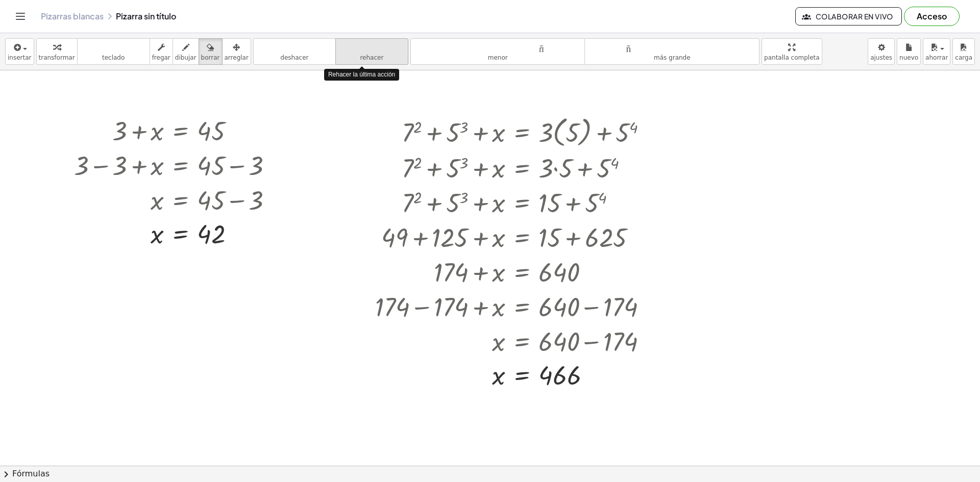 The width and height of the screenshot is (980, 482). What do you see at coordinates (855, 16) in the screenshot?
I see `font: Colaborar en vivo` at bounding box center [855, 16].